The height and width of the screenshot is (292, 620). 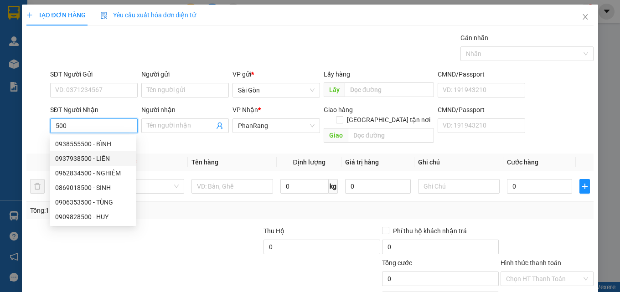 I want to click on div: 0869018500 - SINH, so click(x=93, y=188).